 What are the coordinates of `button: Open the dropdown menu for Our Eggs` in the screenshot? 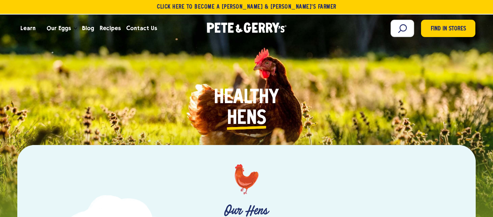 It's located at (75, 28).